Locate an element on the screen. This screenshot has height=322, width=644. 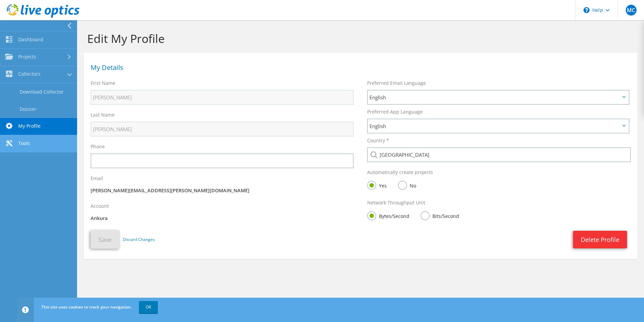
span: This site uses cookies to track your navigation. is located at coordinates (86, 306).